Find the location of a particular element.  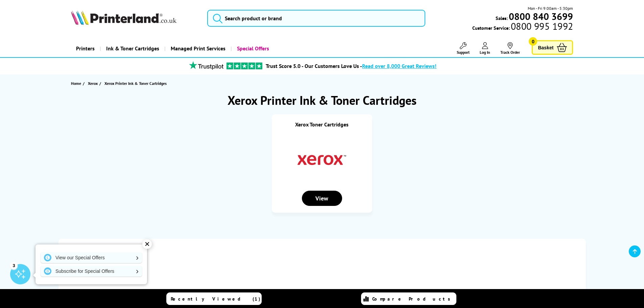

input: Search product or brand is located at coordinates (316, 18).